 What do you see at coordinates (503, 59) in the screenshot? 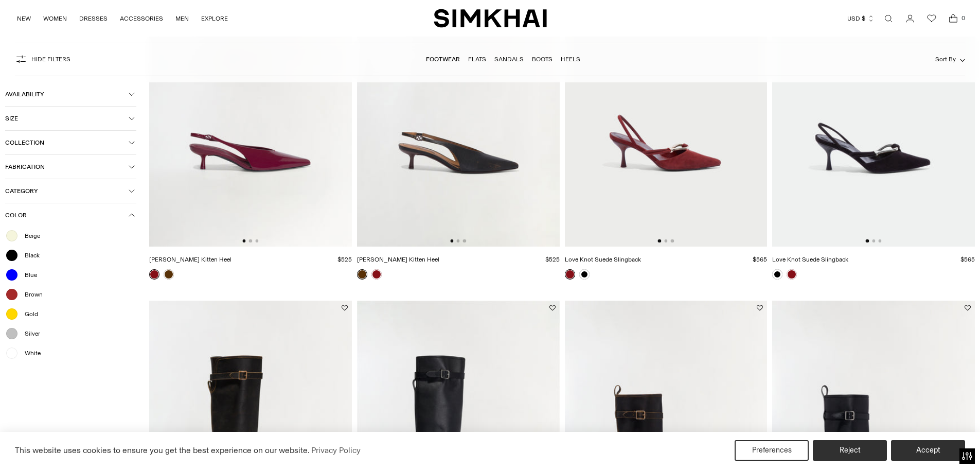
I see `nav: Linked collections` at bounding box center [503, 59].